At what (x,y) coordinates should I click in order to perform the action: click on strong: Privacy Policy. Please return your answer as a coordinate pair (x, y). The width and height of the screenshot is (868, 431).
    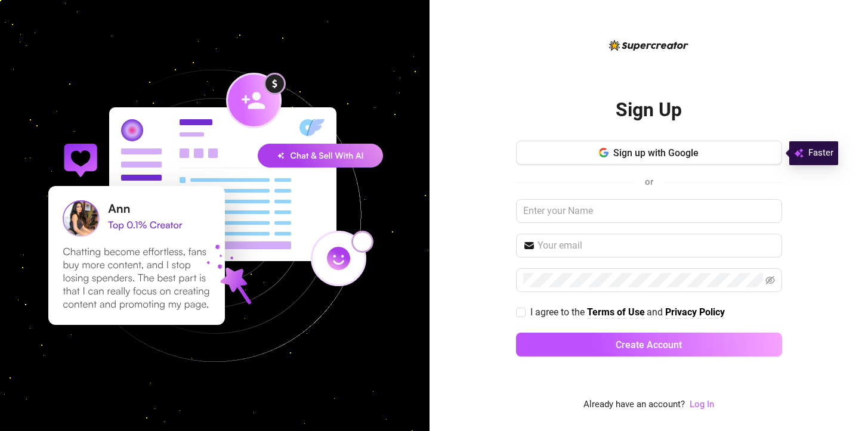
    Looking at the image, I should click on (695, 312).